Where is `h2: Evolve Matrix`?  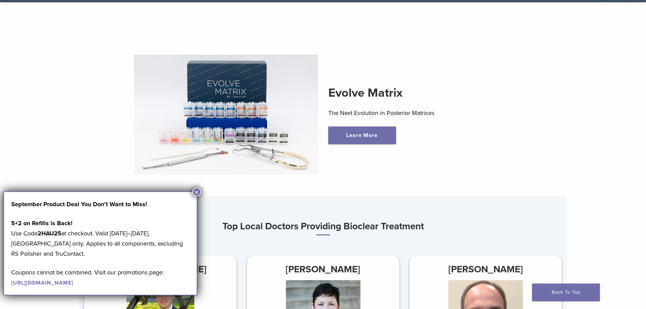 h2: Evolve Matrix is located at coordinates (420, 93).